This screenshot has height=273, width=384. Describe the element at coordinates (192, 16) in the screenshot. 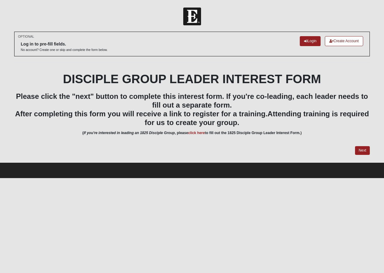

I see `img: Church of Eleven22 Logo` at that location.